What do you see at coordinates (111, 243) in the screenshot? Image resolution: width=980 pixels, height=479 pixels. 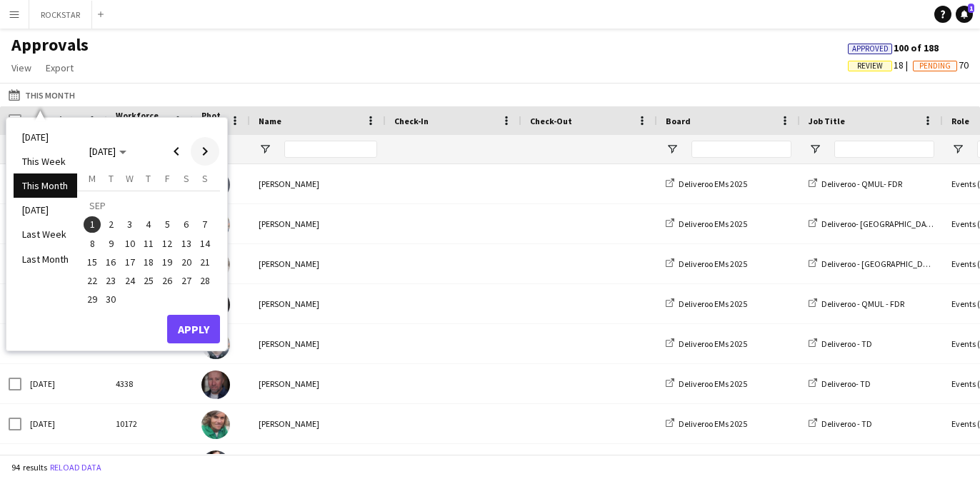 I see `span: 9` at bounding box center [111, 243].